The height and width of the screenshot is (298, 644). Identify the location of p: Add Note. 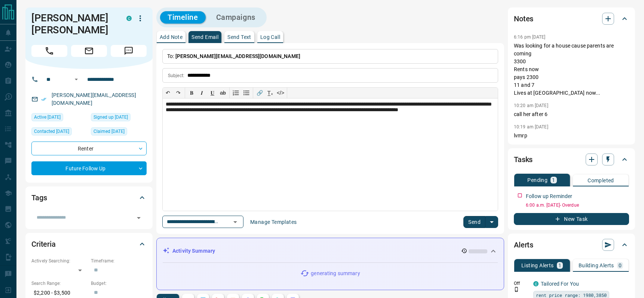
(171, 37).